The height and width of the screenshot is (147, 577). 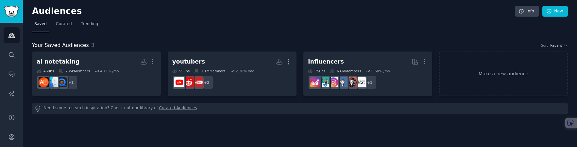 What do you see at coordinates (559, 45) in the screenshot?
I see `button: Recent` at bounding box center [559, 45].